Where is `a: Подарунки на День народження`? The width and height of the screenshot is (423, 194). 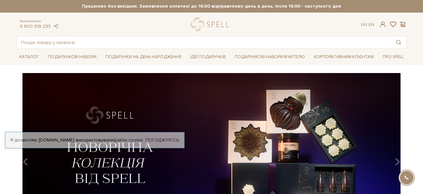
a: Подарунки на День народження is located at coordinates (144, 57).